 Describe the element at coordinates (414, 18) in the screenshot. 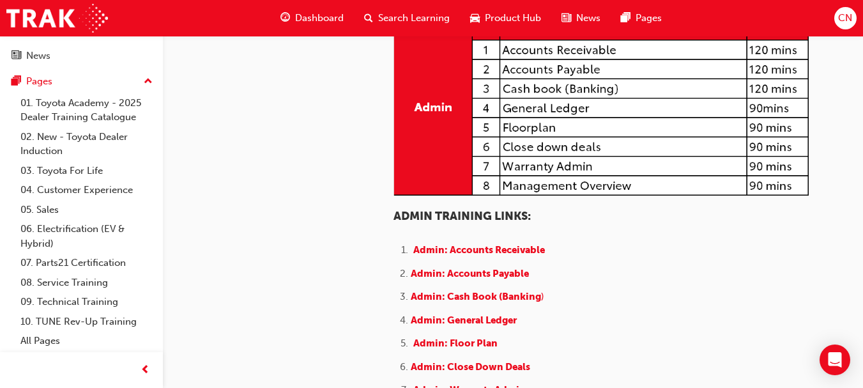

I see `span: Search Learning` at that location.